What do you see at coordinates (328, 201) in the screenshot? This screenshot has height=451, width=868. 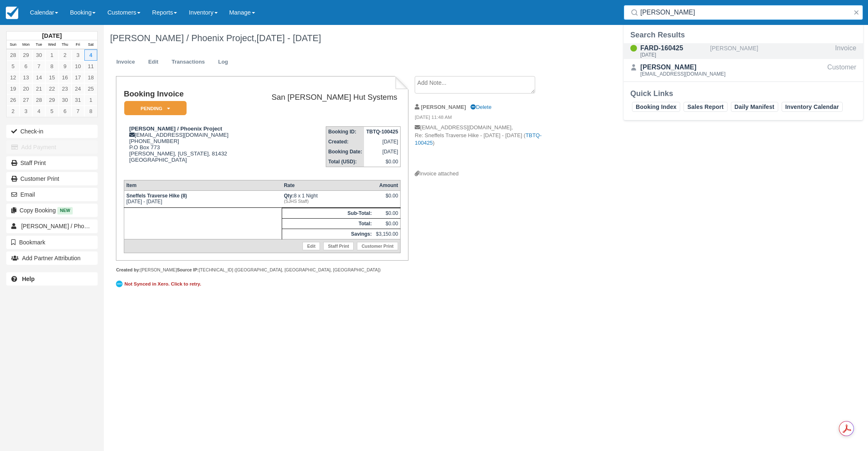 I see `em: (SJHS Staff)` at bounding box center [328, 201].